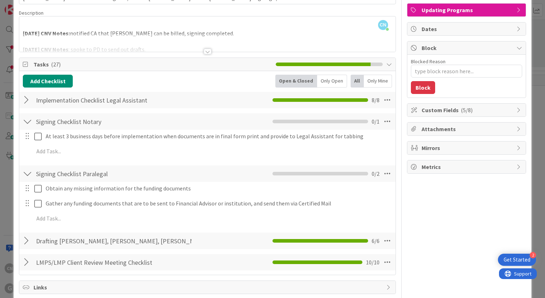  Describe the element at coordinates (468, 110) in the screenshot. I see `span: Custom Fields` at that location.